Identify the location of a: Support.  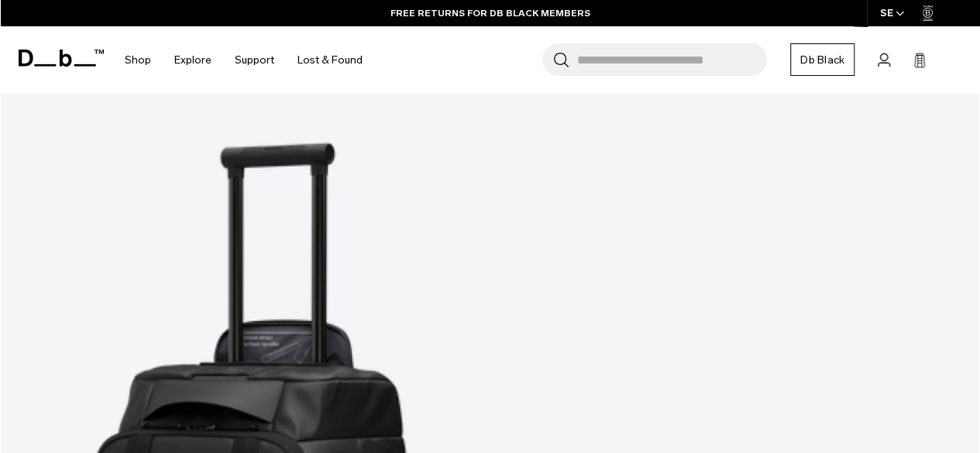
(255, 60).